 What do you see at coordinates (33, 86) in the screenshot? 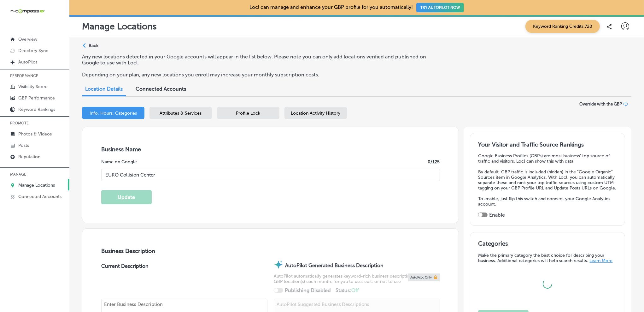
I see `p: Visibility Score` at bounding box center [33, 86].